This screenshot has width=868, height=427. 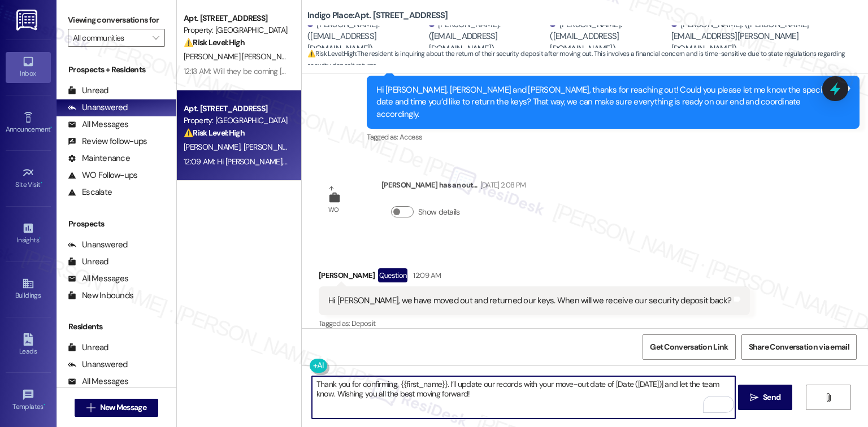 What do you see at coordinates (799, 347) in the screenshot?
I see `span: Share Conversation via email` at bounding box center [799, 347].